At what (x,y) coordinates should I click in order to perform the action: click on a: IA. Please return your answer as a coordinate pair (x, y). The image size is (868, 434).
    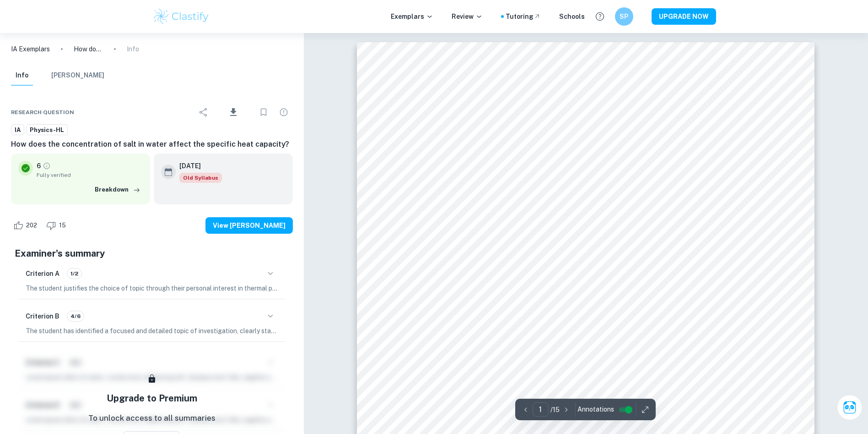
    Looking at the image, I should click on (17, 129).